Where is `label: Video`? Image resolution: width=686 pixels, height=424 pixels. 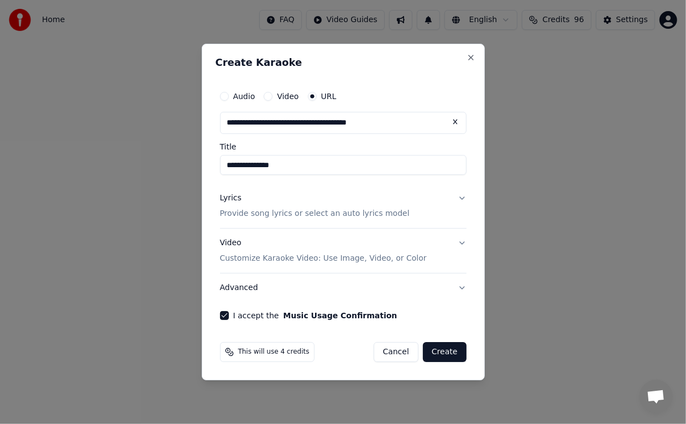
label: Video is located at coordinates (288, 96).